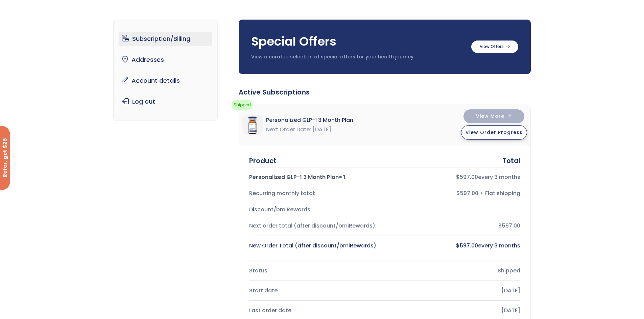 This screenshot has width=644, height=319. I want to click on a: Addresses, so click(165, 60).